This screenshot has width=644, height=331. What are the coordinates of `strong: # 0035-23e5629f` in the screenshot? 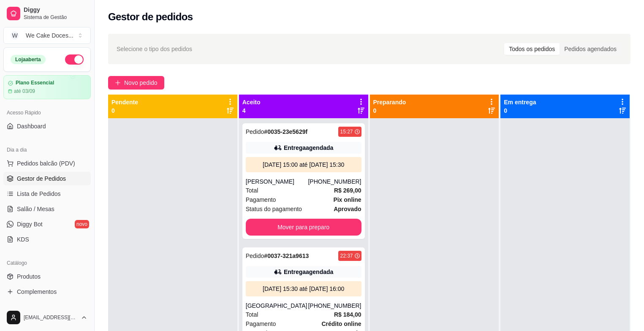 It's located at (286, 132).